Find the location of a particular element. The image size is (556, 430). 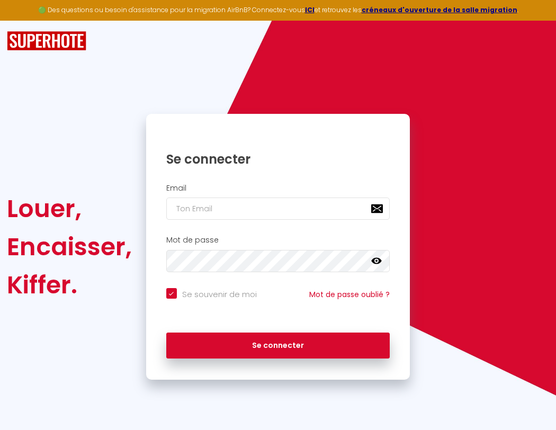

strong: ICI is located at coordinates (310, 10).